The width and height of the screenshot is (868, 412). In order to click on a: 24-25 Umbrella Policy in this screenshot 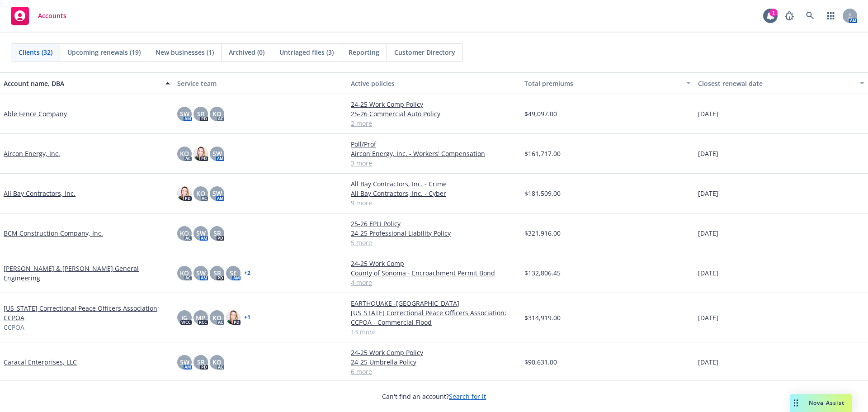, I will do `click(434, 362)`.